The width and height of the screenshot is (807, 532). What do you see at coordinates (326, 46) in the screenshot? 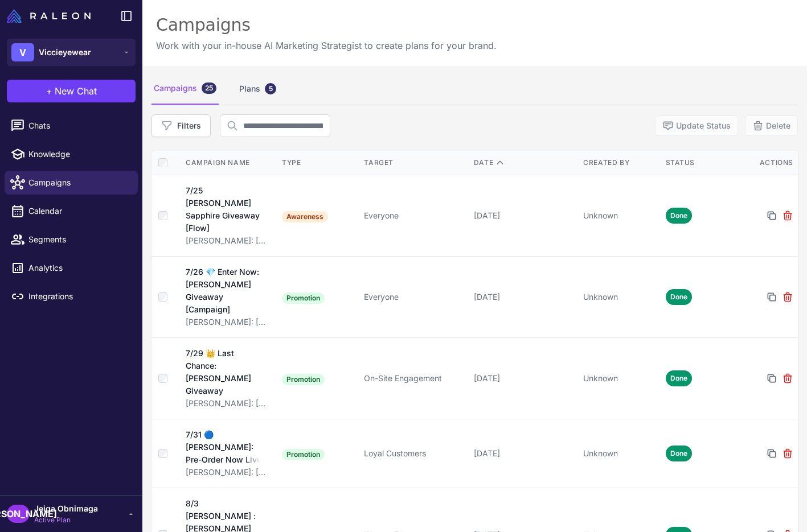
I see `p: Work with your in-house AI Marketing Strategist to create plans for your brand.` at bounding box center [326, 46].